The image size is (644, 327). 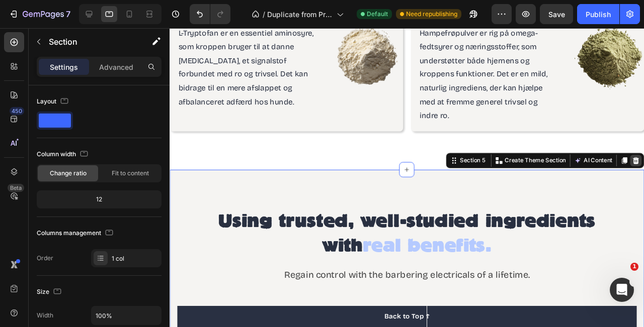 I want to click on p: Create Theme Section, so click(x=385, y=139).